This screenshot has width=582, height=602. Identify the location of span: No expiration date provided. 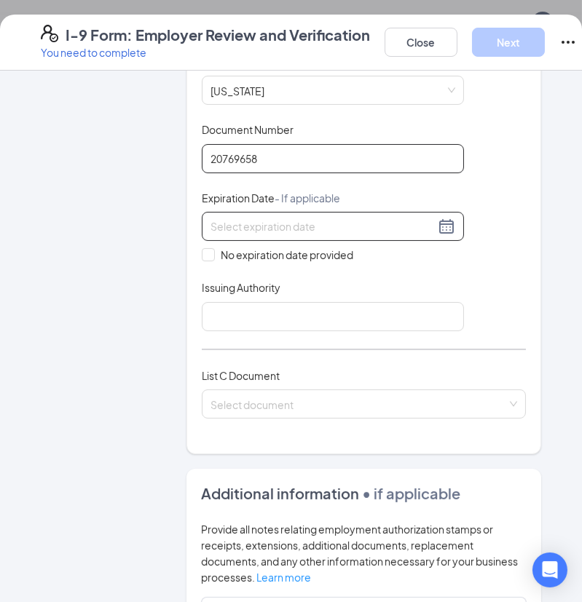
(287, 255).